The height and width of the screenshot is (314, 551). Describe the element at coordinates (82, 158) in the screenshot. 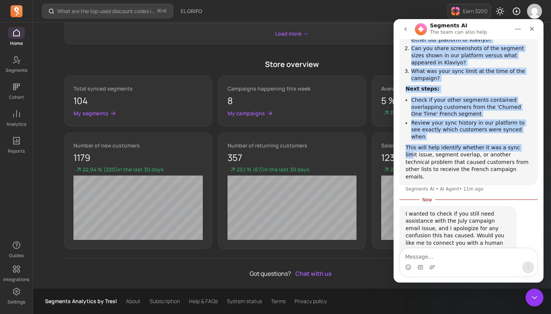

I see `a: 1179` at that location.